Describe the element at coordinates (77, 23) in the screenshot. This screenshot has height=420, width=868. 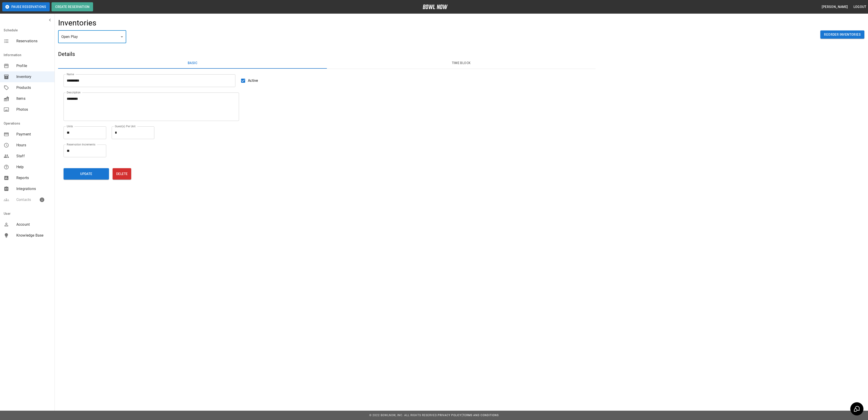
I see `h4: Inventories` at that location.